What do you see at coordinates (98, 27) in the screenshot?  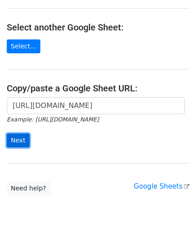 I see `h4: Select another Google Sheet:` at bounding box center [98, 27].